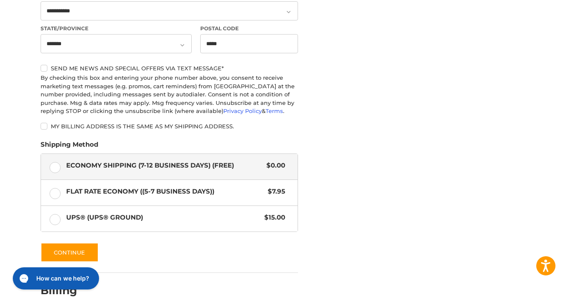 The height and width of the screenshot is (301, 564). What do you see at coordinates (274, 192) in the screenshot?
I see `span: $7.95` at bounding box center [274, 192].